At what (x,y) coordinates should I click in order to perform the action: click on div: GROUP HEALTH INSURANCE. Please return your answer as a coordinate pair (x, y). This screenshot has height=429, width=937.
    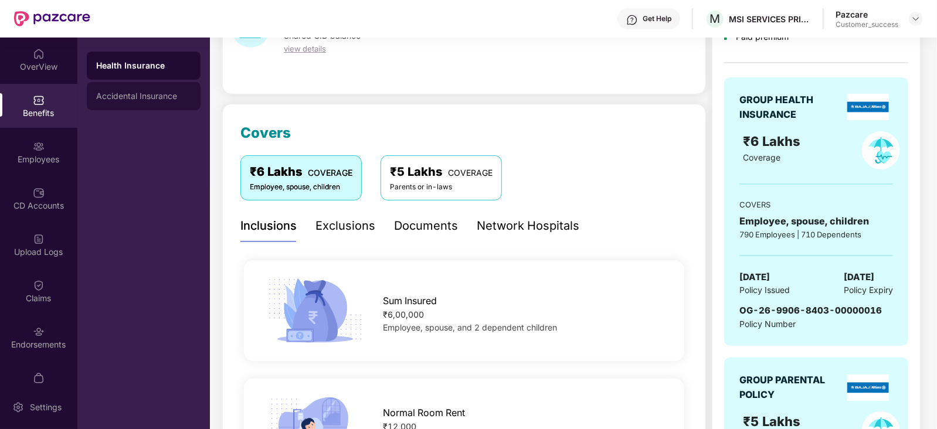
    Looking at the image, I should click on (791, 107).